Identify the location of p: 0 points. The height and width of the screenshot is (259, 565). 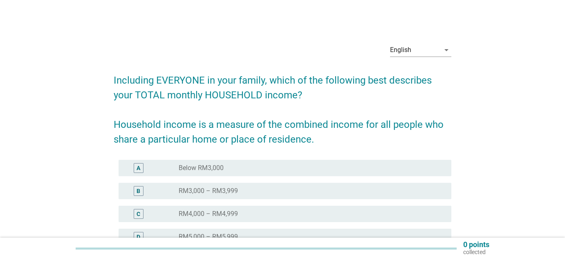
(477, 244).